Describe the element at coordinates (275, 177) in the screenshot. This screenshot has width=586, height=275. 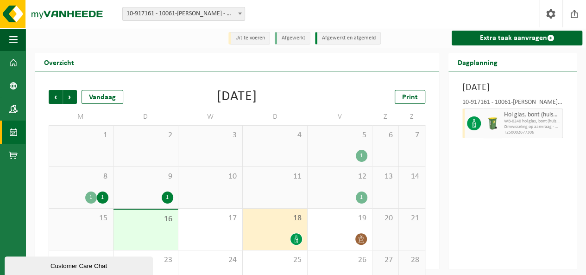
I see `span: 11` at that location.